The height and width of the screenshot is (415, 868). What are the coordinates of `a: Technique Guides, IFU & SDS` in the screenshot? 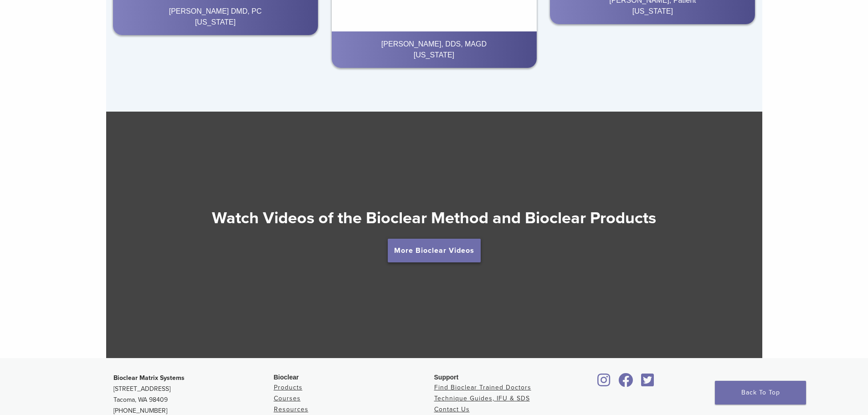 It's located at (482, 398).